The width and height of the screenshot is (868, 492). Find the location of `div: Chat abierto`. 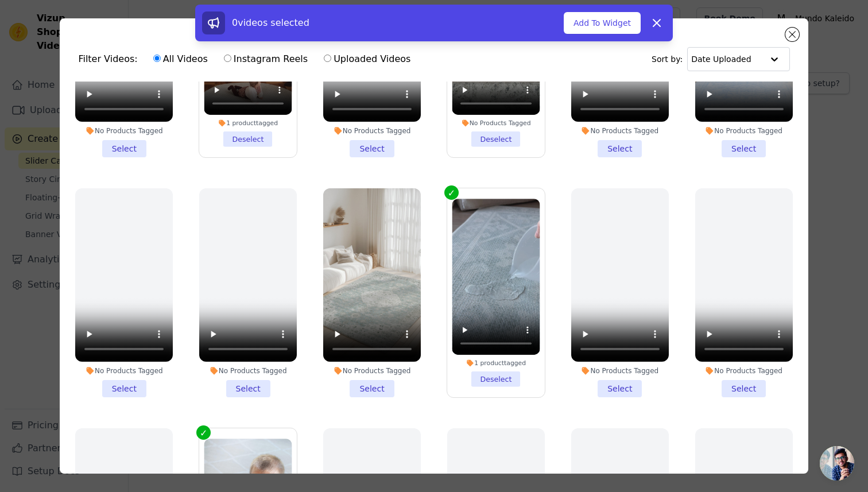

div: Chat abierto is located at coordinates (837, 463).